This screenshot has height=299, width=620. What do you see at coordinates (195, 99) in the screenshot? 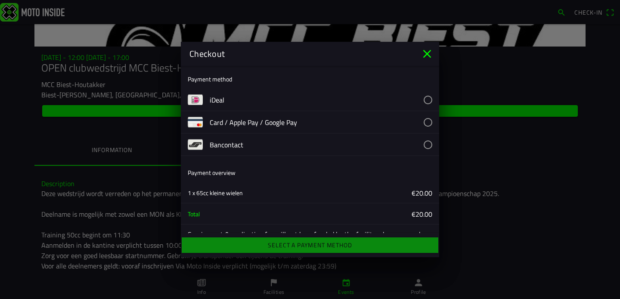
I see `img: payment-ideal.png` at bounding box center [195, 99].